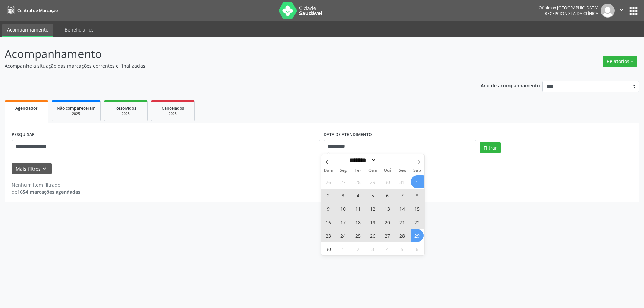  Describe the element at coordinates (76, 108) in the screenshot. I see `span: Não compareceram` at that location.